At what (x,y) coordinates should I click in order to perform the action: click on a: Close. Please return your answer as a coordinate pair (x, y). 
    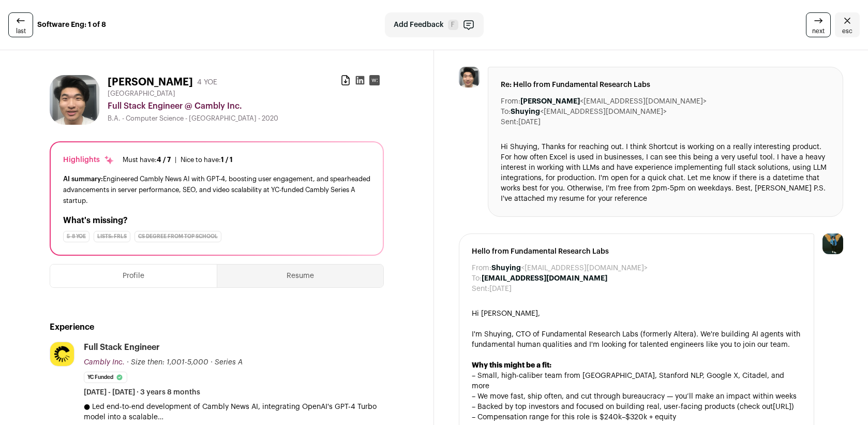
    Looking at the image, I should click on (847, 25).